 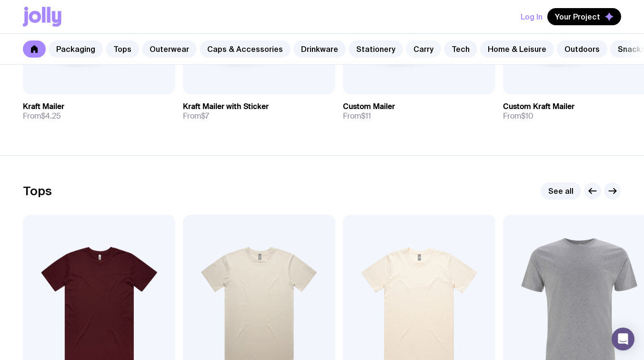 I want to click on a: Caps & Accessories, so click(x=245, y=49).